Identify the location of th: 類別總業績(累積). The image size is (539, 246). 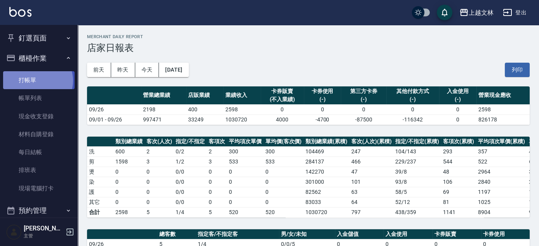
(327, 142).